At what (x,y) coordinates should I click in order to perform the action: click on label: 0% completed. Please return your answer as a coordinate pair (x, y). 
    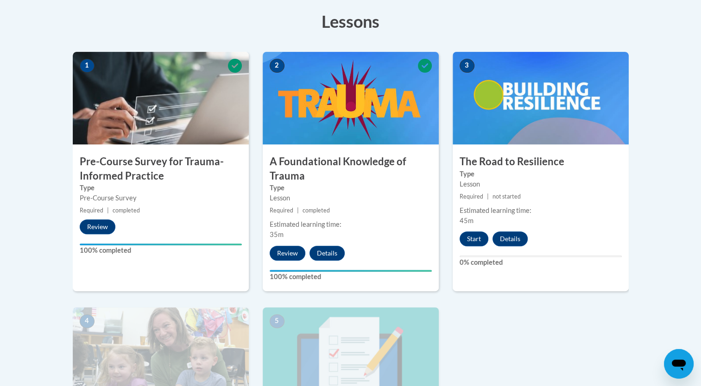
    Looking at the image, I should click on (541, 263).